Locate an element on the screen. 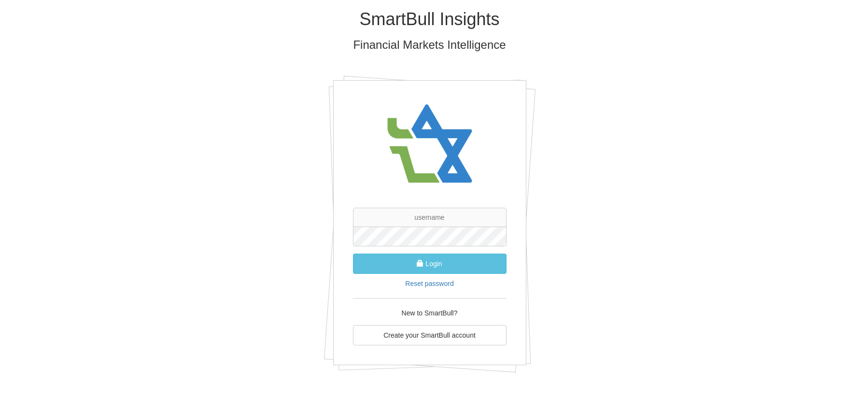 This screenshot has width=859, height=413. button: Login is located at coordinates (430, 264).